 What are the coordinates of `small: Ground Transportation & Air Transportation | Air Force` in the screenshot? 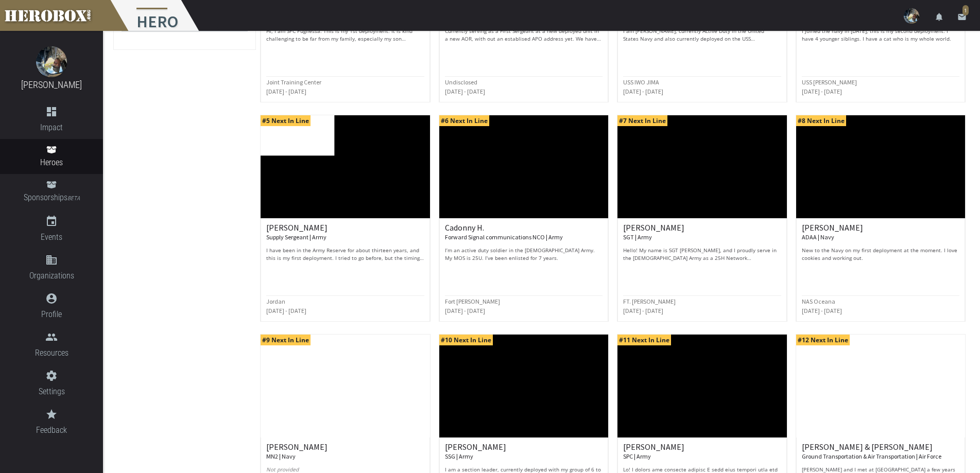 It's located at (871, 456).